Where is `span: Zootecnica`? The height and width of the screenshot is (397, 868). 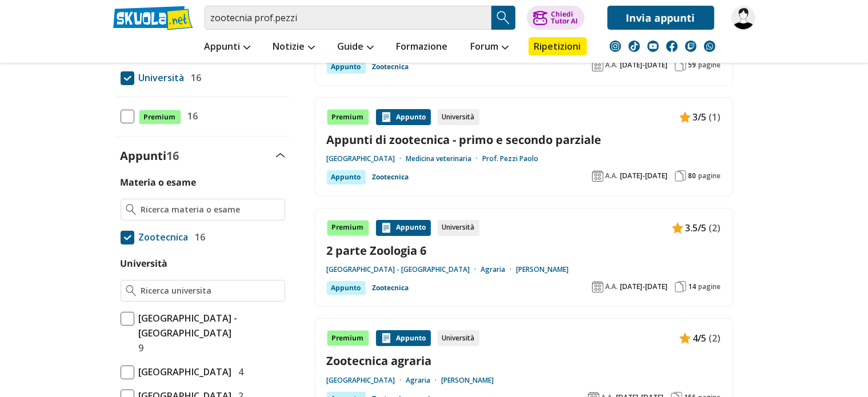
span: Zootecnica is located at coordinates (161, 237).